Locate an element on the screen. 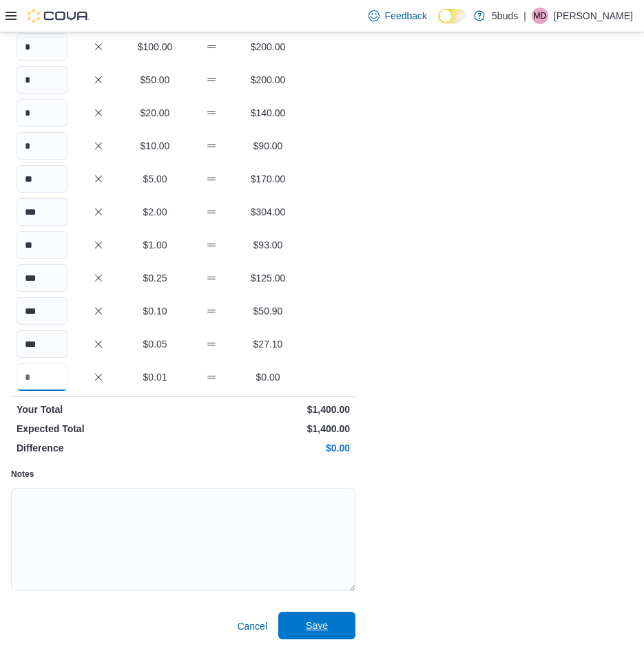 Image resolution: width=644 pixels, height=651 pixels. p: $0.05 is located at coordinates (155, 344).